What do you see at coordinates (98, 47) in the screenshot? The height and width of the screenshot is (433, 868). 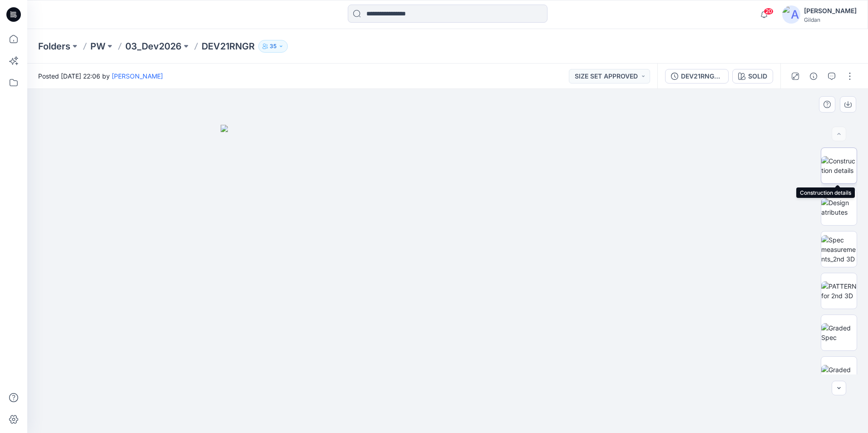 I see `a: PW` at bounding box center [98, 47].